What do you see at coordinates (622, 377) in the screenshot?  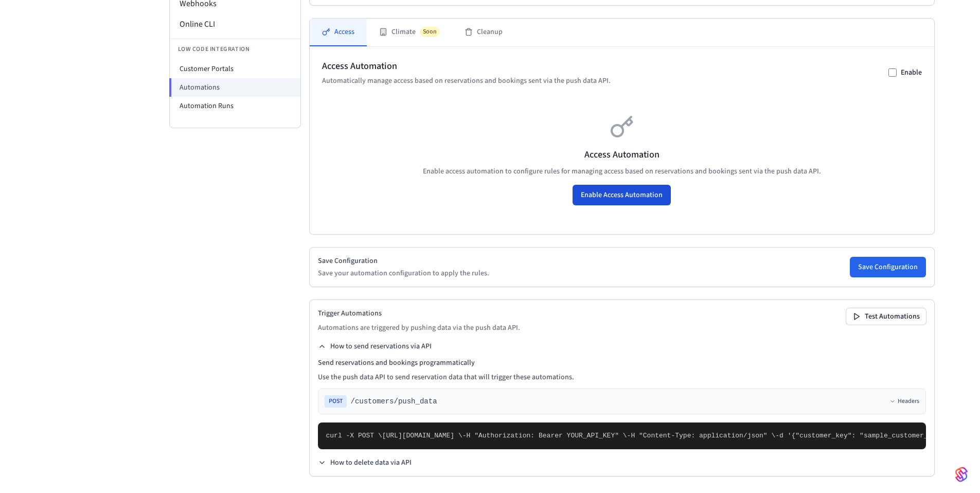 I see `p: Use the push data API to send reservation data that will trigger these automations.` at bounding box center [622, 377].